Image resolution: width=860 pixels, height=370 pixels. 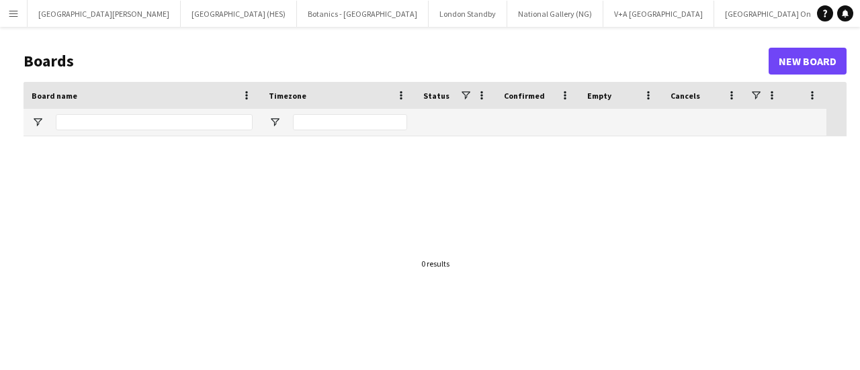 What do you see at coordinates (468, 13) in the screenshot?
I see `button: London Standby` at bounding box center [468, 13].